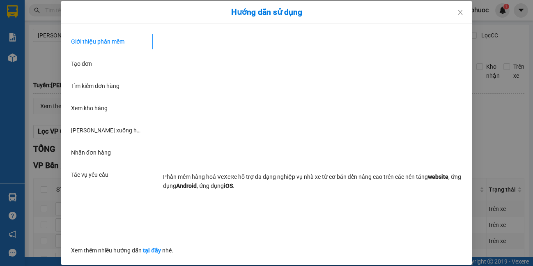  What do you see at coordinates (438, 177) in the screenshot?
I see `strong: website` at bounding box center [438, 177].